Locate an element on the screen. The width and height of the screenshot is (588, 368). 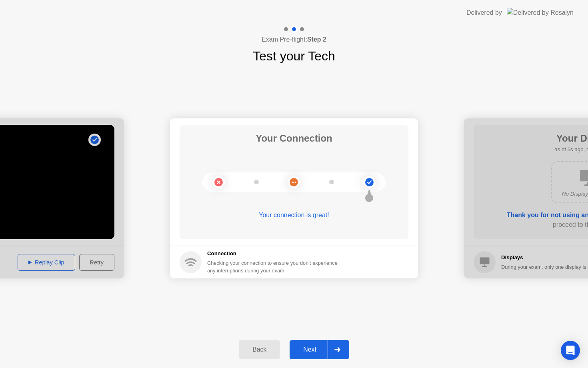
h1: Test your Tech is located at coordinates (294, 56).